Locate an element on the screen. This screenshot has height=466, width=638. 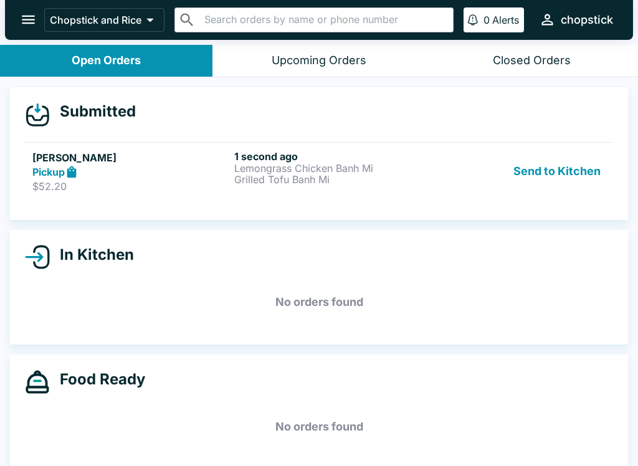
h4: In Kitchen is located at coordinates (92, 255).